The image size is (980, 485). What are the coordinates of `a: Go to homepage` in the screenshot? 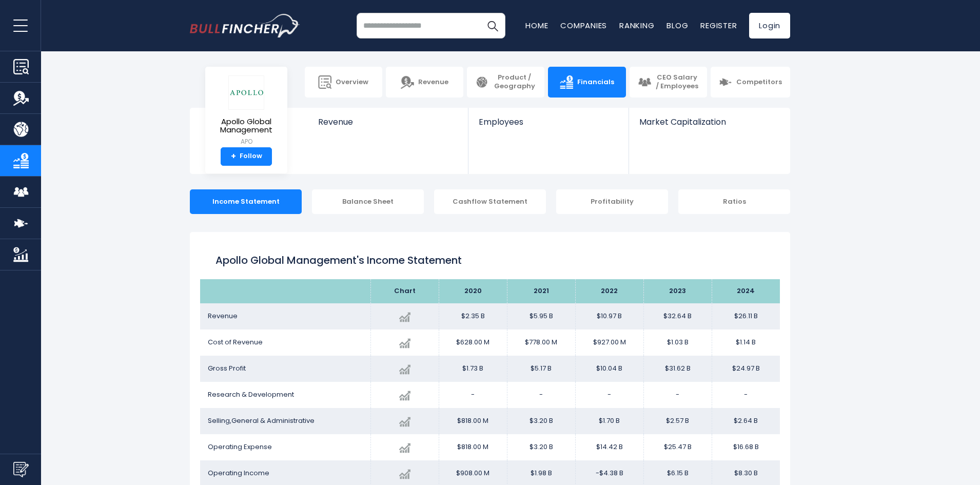 It's located at (245, 26).